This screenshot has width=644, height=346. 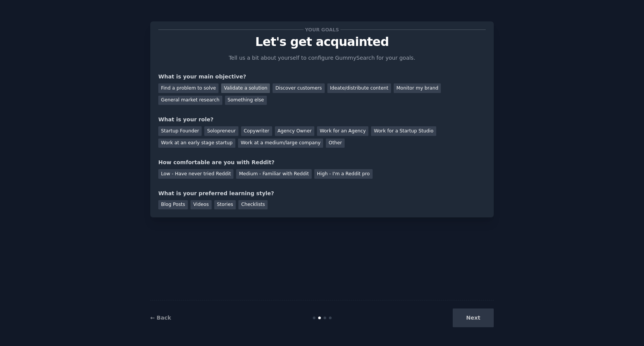 What do you see at coordinates (403, 131) in the screenshot?
I see `div: Work for a Startup Studio` at bounding box center [403, 131].